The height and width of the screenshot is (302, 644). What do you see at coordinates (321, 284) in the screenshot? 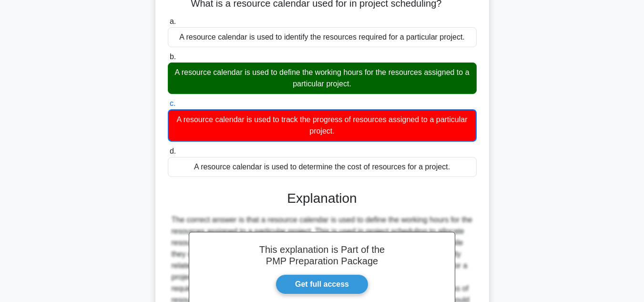
I see `a: Get full access` at bounding box center [321, 284].